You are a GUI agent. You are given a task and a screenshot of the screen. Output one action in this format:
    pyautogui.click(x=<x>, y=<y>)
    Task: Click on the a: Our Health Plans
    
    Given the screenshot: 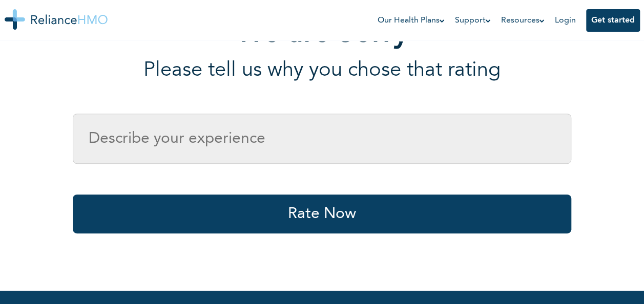 What is the action you would take?
    pyautogui.click(x=411, y=20)
    